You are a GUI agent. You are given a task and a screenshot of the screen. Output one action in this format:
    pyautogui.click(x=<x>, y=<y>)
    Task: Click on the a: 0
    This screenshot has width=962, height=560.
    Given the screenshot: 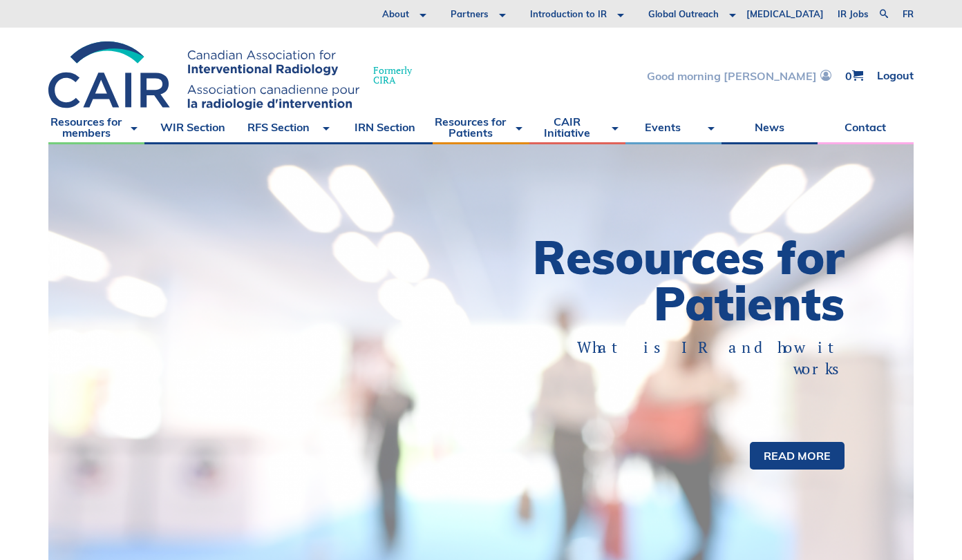 What is the action you would take?
    pyautogui.click(x=854, y=75)
    